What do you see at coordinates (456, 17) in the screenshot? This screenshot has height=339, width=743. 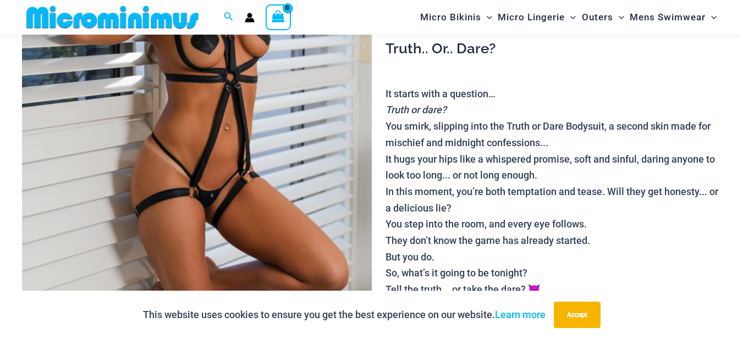 I see `a: Micro BikinisMenu ToggleMenu Toggle` at bounding box center [456, 17].